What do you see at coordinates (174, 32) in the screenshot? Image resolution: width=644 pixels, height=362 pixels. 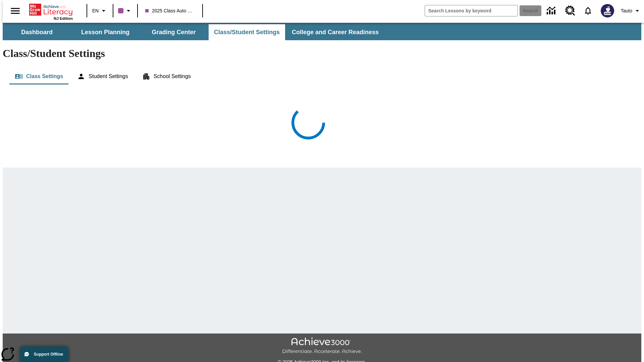 I see `button: Grading Center` at bounding box center [174, 32].